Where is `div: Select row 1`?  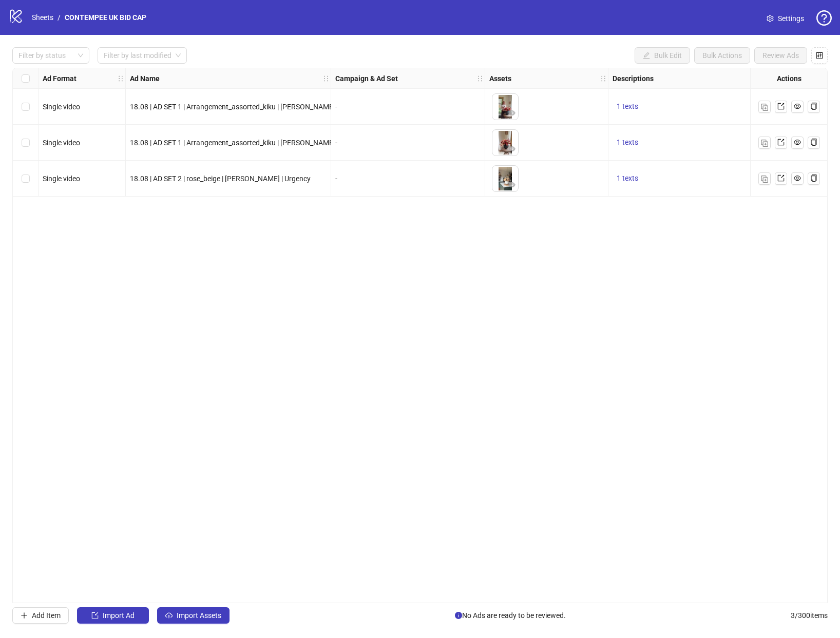
div: Select row 1 is located at coordinates (25, 107).